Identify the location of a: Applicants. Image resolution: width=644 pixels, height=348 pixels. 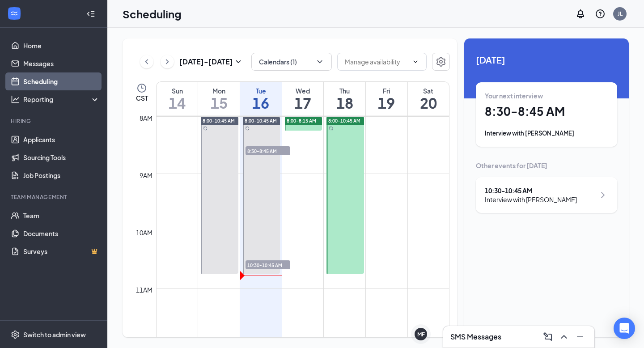
(61, 140).